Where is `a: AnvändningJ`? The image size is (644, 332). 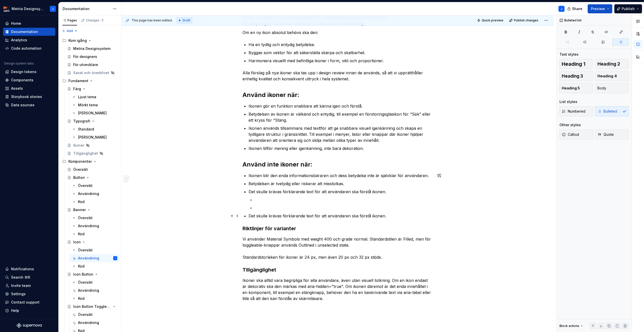 a: AnvändningJ is located at coordinates (95, 258).